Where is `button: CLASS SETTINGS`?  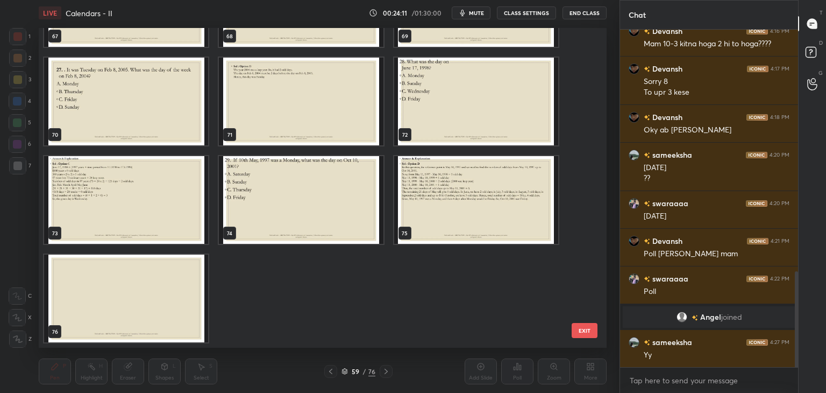
button: CLASS SETTINGS is located at coordinates (527, 13).